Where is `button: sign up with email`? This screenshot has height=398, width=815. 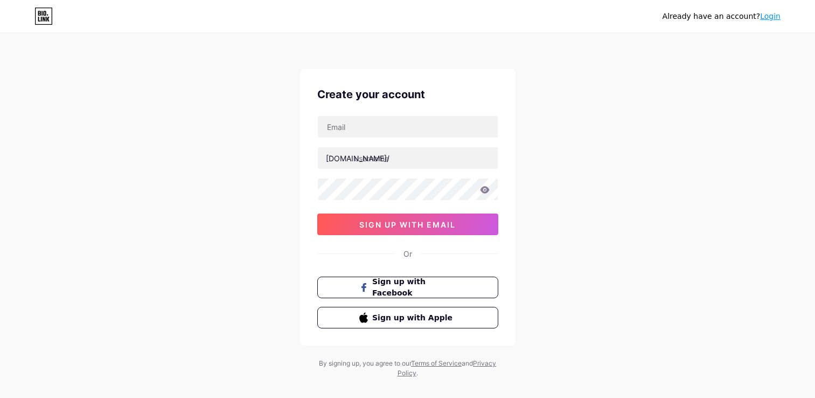
button: sign up with email is located at coordinates (408, 224).